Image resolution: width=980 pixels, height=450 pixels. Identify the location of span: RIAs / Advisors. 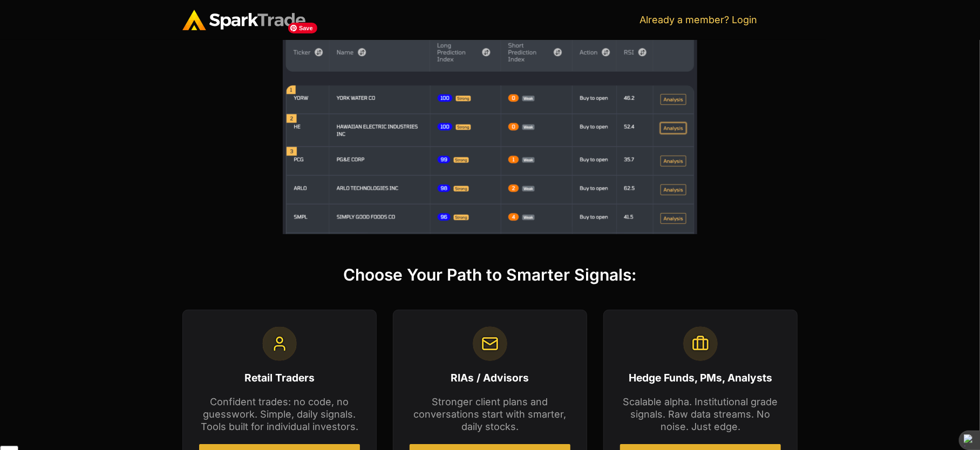
(490, 378).